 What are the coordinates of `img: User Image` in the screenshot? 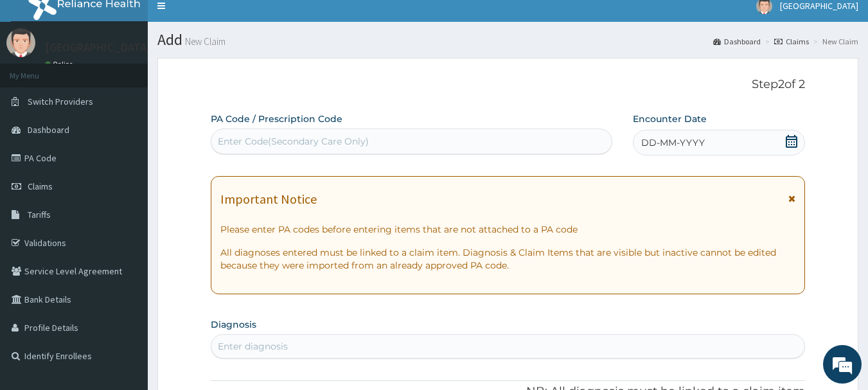 It's located at (20, 42).